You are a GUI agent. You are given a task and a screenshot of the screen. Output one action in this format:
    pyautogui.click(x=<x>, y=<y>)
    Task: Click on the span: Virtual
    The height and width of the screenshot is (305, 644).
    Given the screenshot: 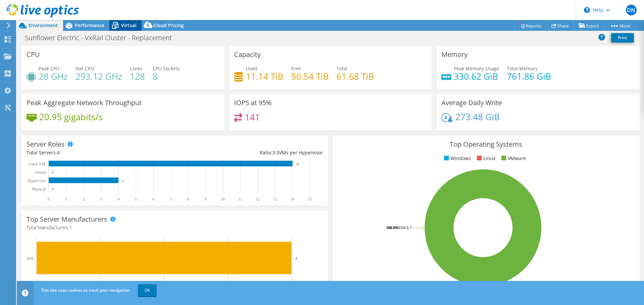 What is the action you would take?
    pyautogui.click(x=128, y=25)
    